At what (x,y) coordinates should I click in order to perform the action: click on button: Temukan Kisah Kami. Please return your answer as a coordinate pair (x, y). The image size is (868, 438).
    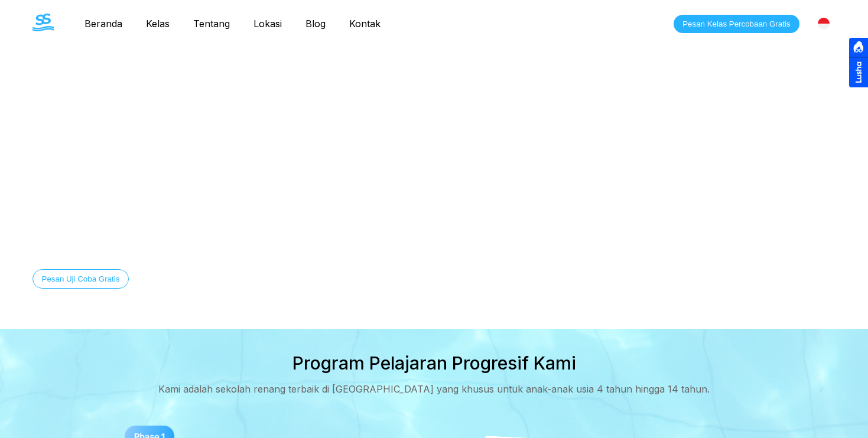
    Looking at the image, I should click on (186, 279).